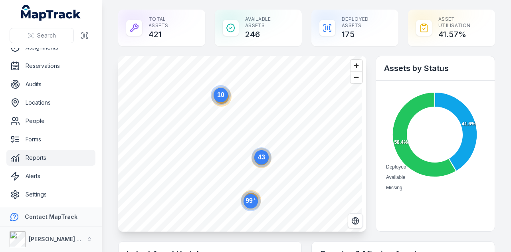 The height and width of the screenshot is (252, 511). I want to click on a: People, so click(51, 121).